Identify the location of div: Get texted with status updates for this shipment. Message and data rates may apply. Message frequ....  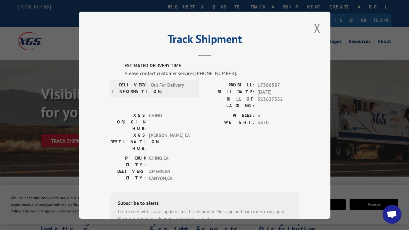
(204, 215).